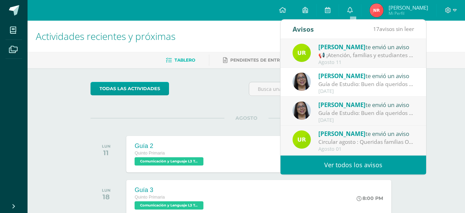 The height and width of the screenshot is (213, 465). I want to click on span: Mi Perfil, so click(408, 13).